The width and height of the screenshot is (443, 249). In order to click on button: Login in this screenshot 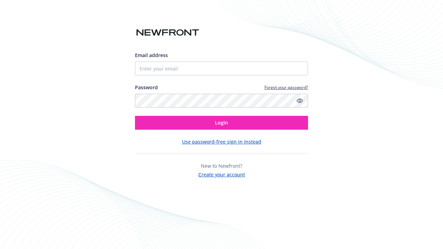, I will do `click(221, 123)`.